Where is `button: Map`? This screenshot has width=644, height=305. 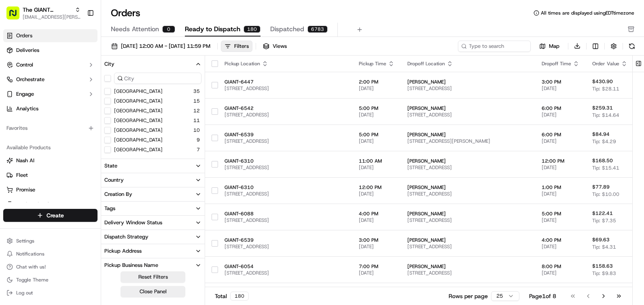
button: Map is located at coordinates (549, 46).